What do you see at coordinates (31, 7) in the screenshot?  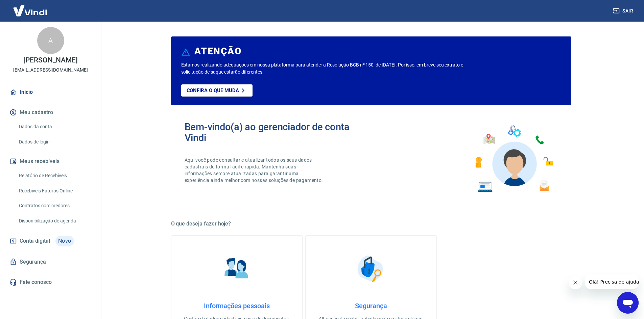 I see `span: Olá! Precisa de ajuda?` at bounding box center [31, 7].